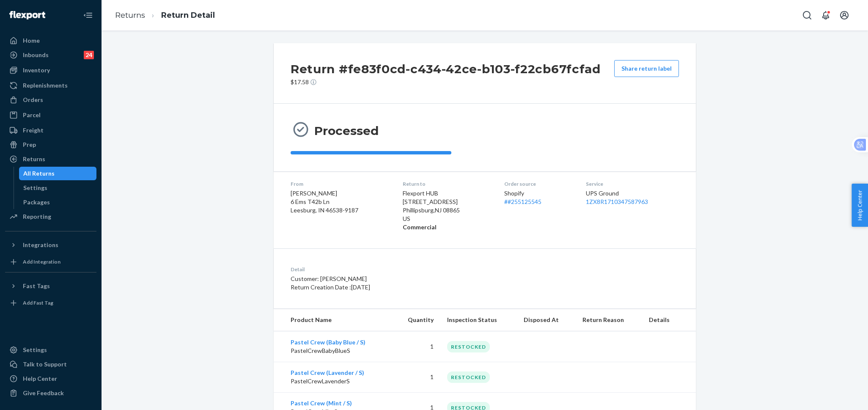 Image resolution: width=868 pixels, height=410 pixels. I want to click on div: Help Center, so click(40, 379).